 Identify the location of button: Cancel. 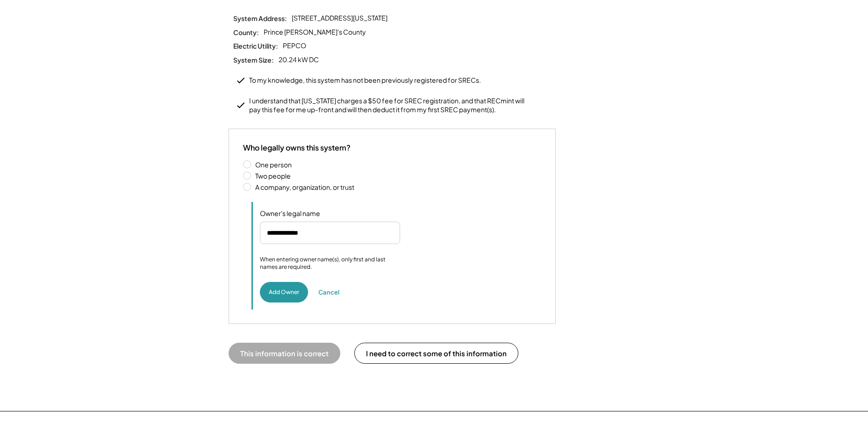
(329, 292).